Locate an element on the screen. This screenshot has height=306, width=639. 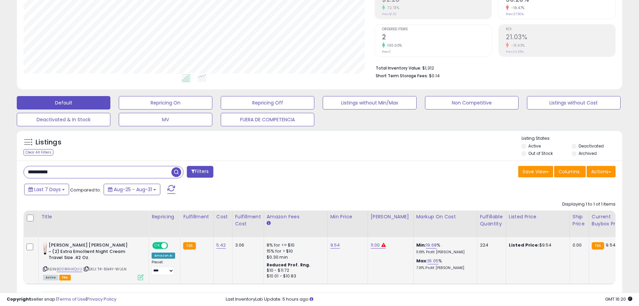
label: Deactivated is located at coordinates (591, 146).